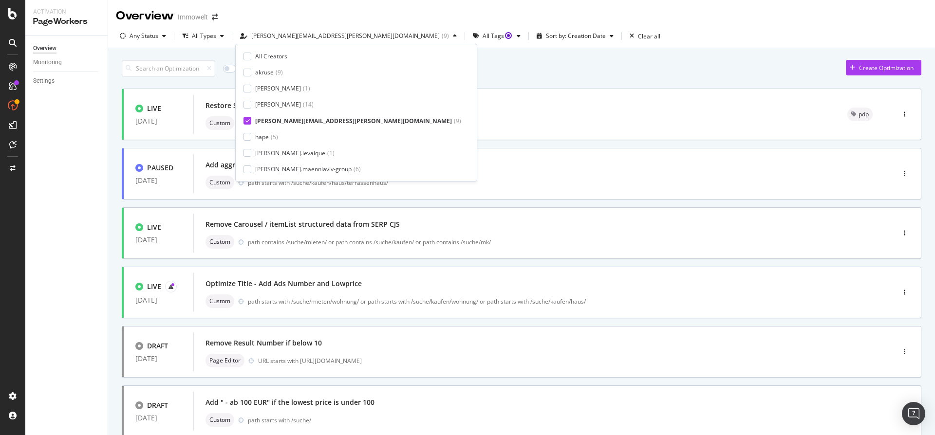 This screenshot has width=935, height=435. What do you see at coordinates (67, 62) in the screenshot?
I see `a: Monitoring` at bounding box center [67, 62].